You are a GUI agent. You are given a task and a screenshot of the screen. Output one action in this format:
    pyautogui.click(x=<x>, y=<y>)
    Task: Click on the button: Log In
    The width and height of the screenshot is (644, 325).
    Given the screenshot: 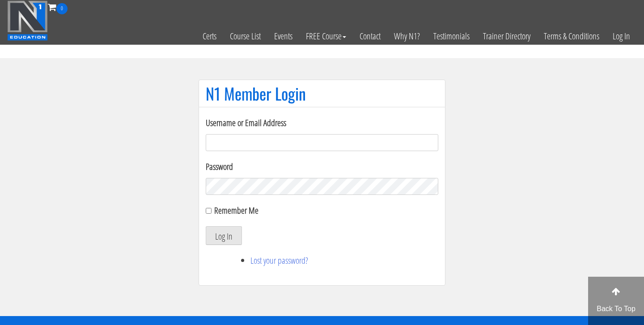 What is the action you would take?
    pyautogui.click(x=224, y=236)
    